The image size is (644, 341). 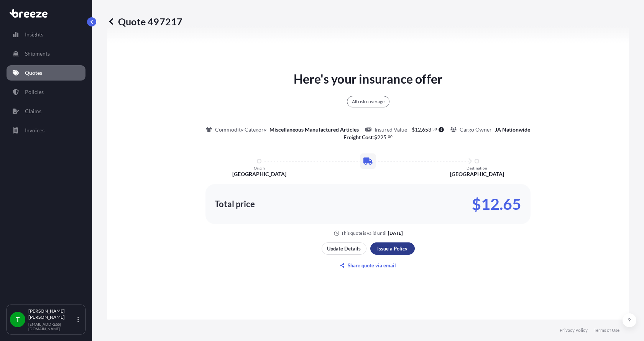 What do you see at coordinates (368, 79) in the screenshot?
I see `p: Here's your insurance offer` at bounding box center [368, 79].